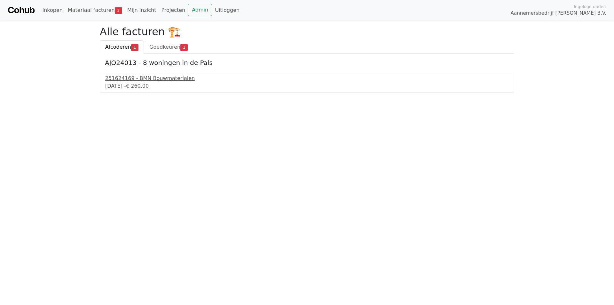  I want to click on a: Uitloggen, so click(227, 10).